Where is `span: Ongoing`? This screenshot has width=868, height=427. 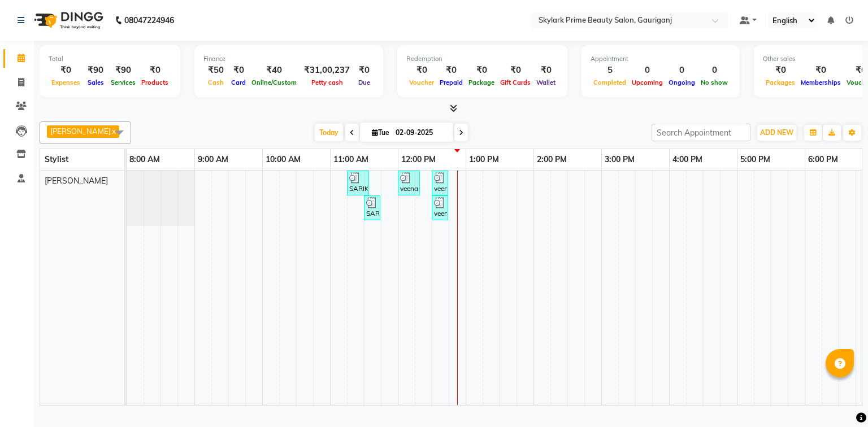 span: Ongoing is located at coordinates (682, 82).